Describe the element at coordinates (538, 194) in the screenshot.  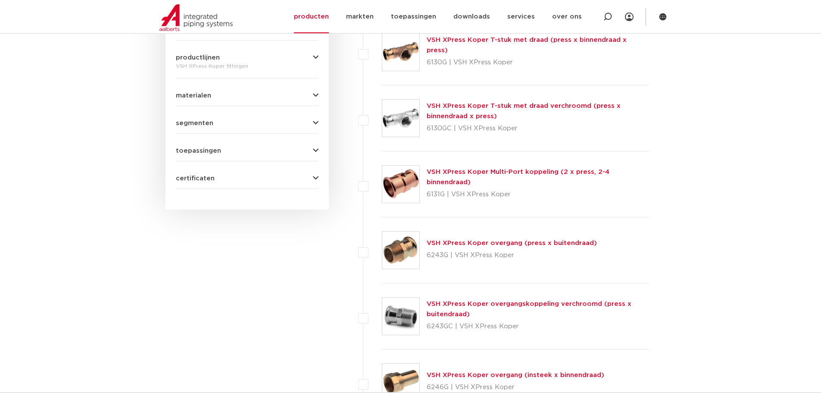
I see `p: 6131G | VSH XPress Koper` at that location.